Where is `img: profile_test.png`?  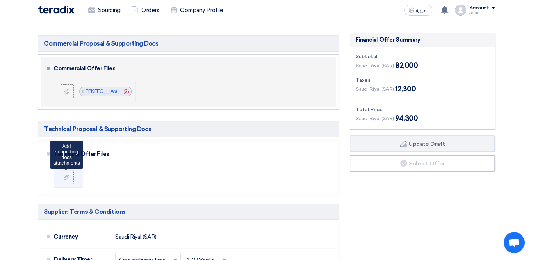 img: profile_test.png is located at coordinates (461, 10).